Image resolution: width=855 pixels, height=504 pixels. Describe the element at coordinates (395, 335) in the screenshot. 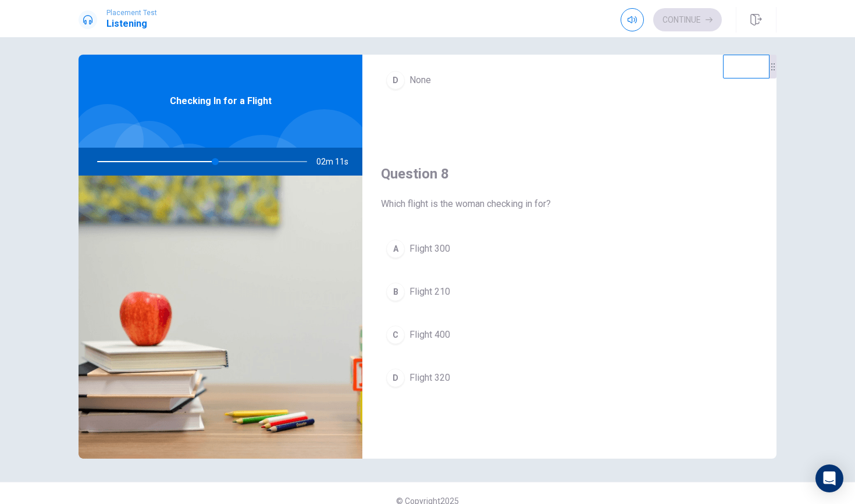

I see `div: C` at that location.